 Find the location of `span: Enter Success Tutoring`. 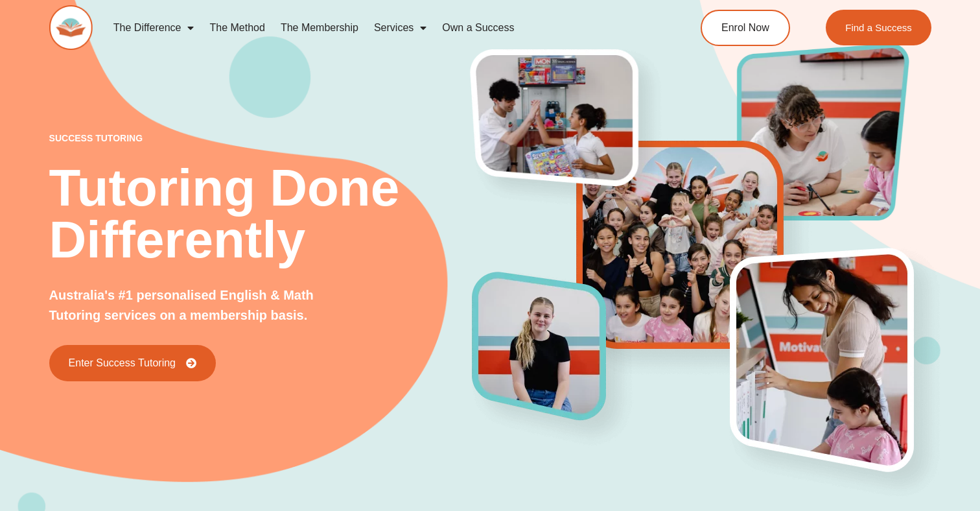

span: Enter Success Tutoring is located at coordinates (122, 363).